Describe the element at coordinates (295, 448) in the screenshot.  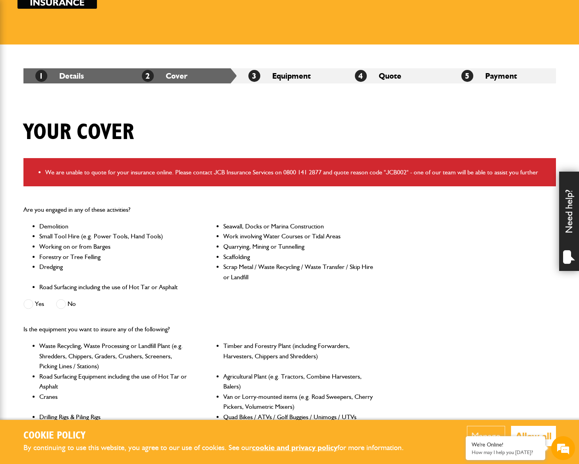
I see `a: cookie and privacy policy` at that location.